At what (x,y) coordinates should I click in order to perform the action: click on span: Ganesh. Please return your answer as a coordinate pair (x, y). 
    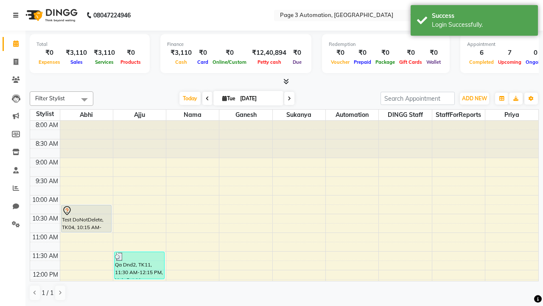
    Looking at the image, I should click on (246, 115).